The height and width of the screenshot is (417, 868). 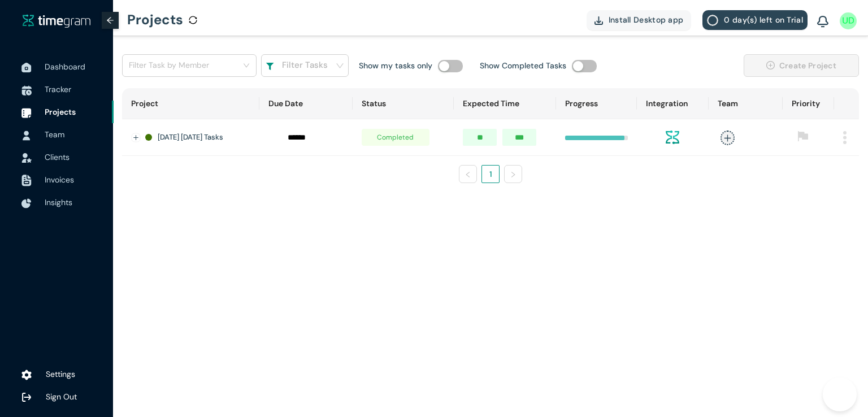 What do you see at coordinates (54, 135) in the screenshot?
I see `span: Team` at bounding box center [54, 135].